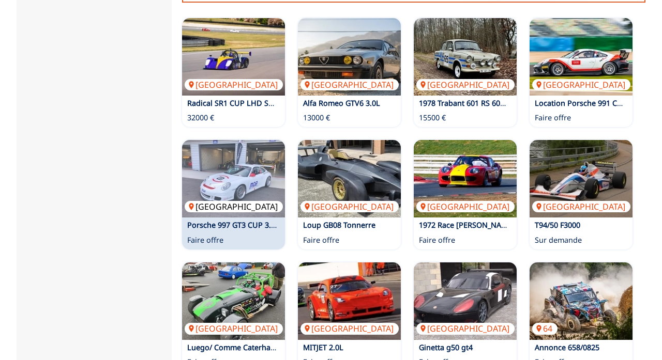 The height and width of the screenshot is (360, 662). I want to click on img: Porsche 997 GT3 CUP 3.8 487cv, so click(233, 179).